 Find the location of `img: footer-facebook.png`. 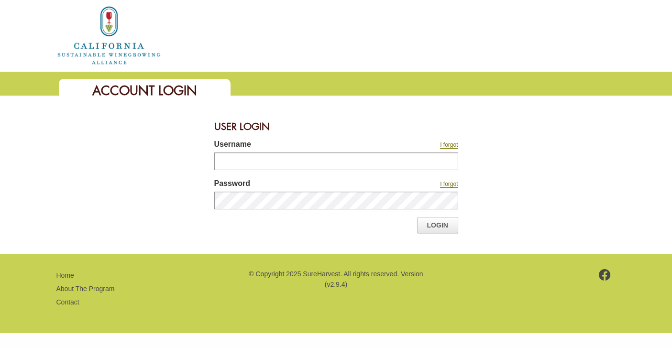

img: footer-facebook.png is located at coordinates (605, 275).